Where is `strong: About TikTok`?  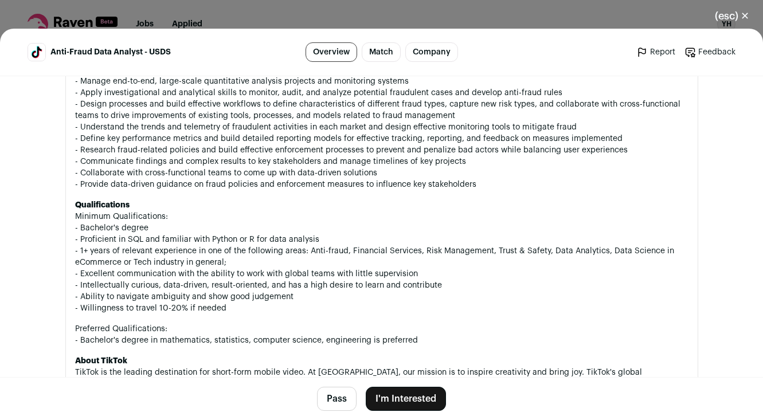
strong: About TikTok is located at coordinates (101, 361).